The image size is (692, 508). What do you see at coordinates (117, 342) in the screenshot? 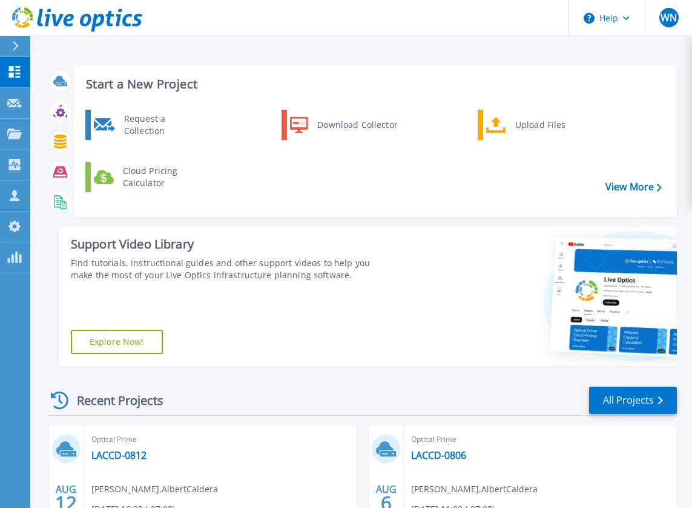
I see `a: Explore Now!` at bounding box center [117, 342].